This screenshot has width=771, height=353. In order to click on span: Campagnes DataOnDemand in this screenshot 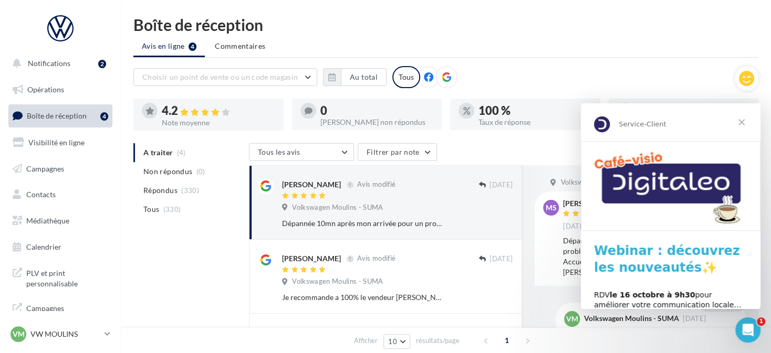, I will do `click(67, 312)`.